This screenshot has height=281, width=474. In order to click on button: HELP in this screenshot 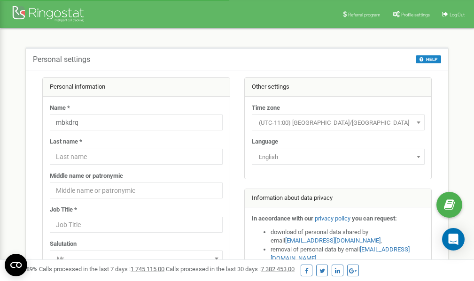, I will do `click(428, 59)`.